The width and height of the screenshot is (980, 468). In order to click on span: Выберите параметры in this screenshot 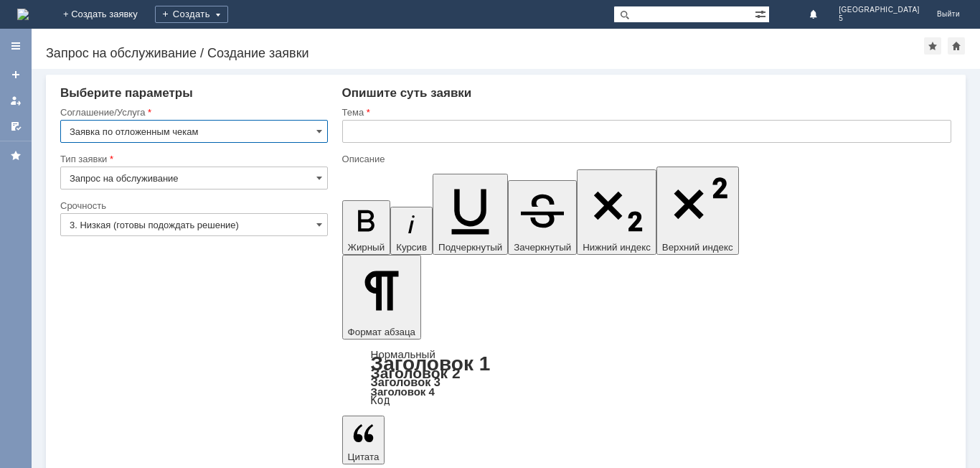, I will do `click(126, 92)`.